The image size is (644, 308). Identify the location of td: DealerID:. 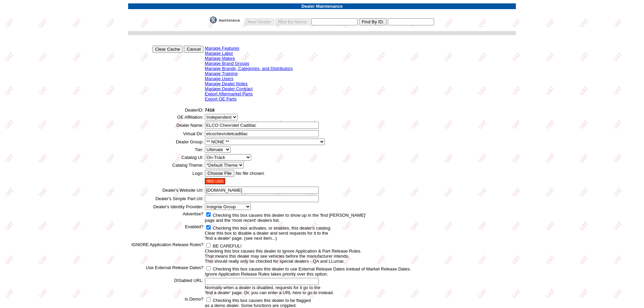
(166, 110).